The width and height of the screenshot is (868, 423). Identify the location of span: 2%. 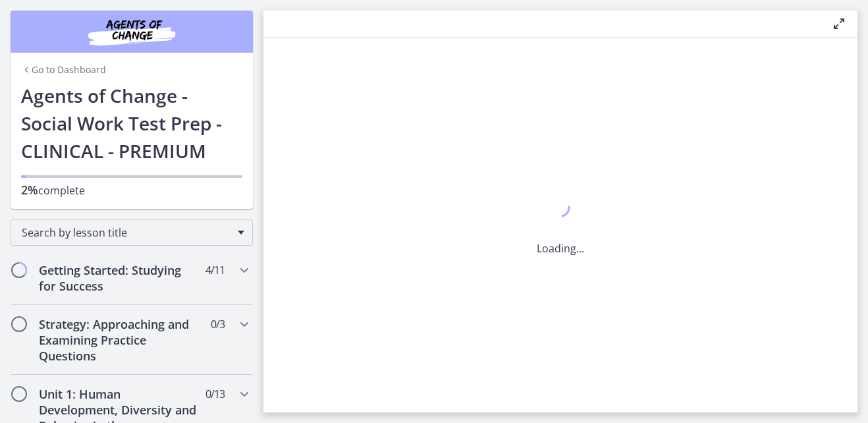
(30, 190).